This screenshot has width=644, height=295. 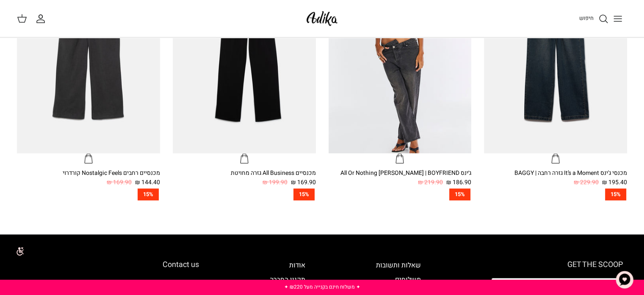 What do you see at coordinates (89, 173) in the screenshot?
I see `div: מכנסיים רחבים Nostalgic Feels קורדרוי` at bounding box center [89, 173].